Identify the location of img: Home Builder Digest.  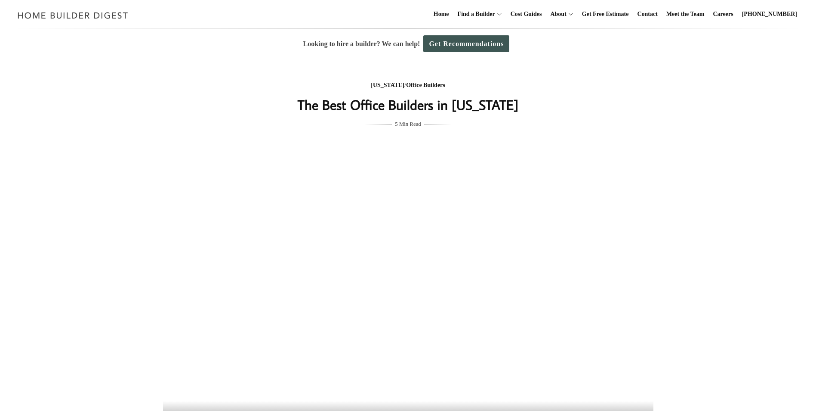
(73, 15).